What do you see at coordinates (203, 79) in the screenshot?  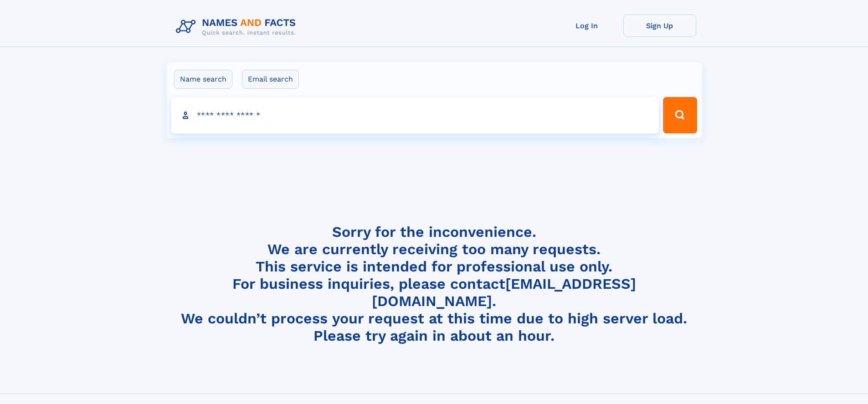 I see `label: Name search` at bounding box center [203, 79].